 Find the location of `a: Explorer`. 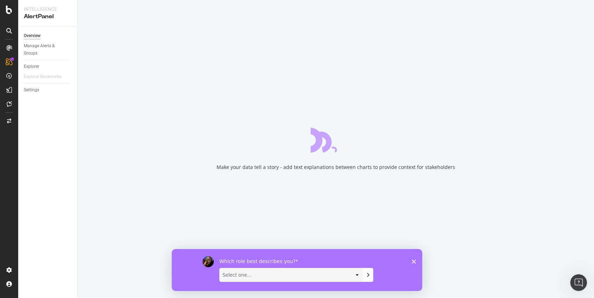

a: Explorer is located at coordinates (48, 66).